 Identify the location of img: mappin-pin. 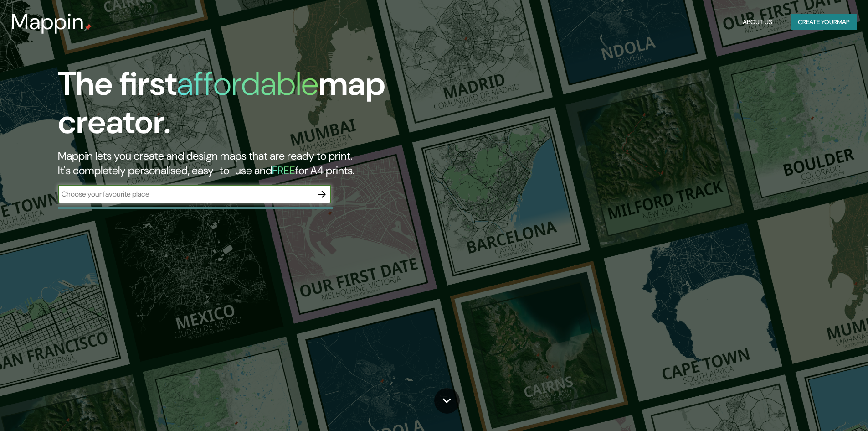
(88, 27).